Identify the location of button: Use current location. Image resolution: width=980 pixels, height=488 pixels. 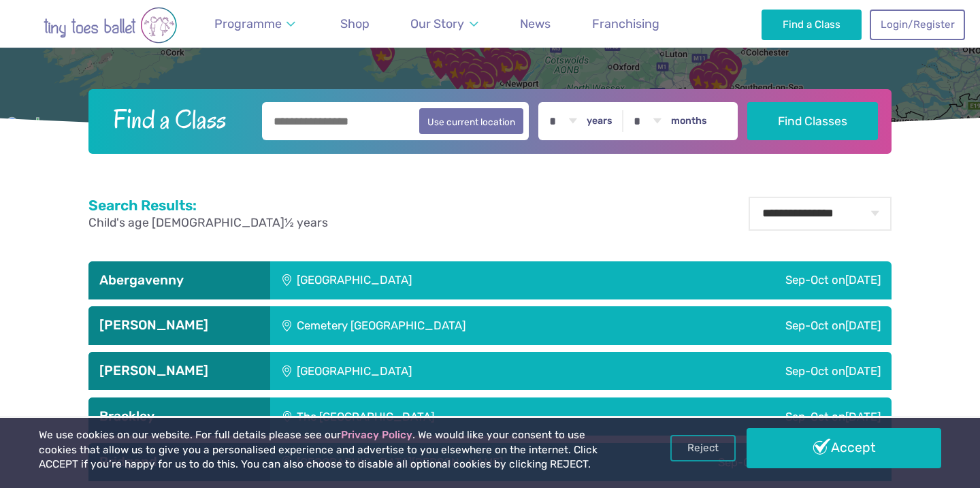
(471, 121).